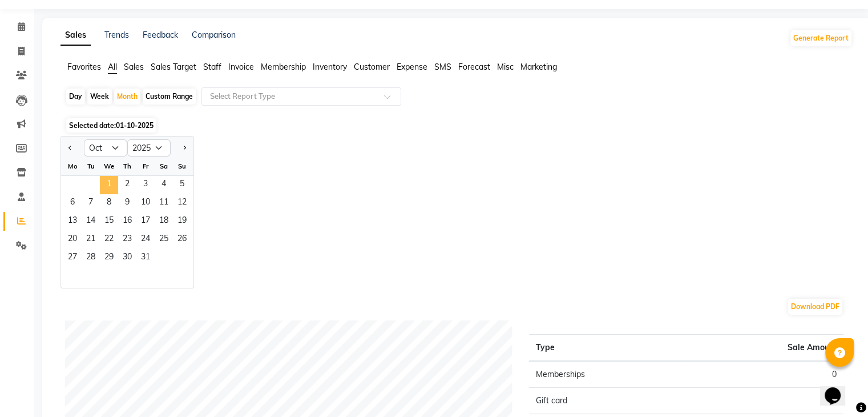 This screenshot has width=868, height=417. What do you see at coordinates (146, 222) in the screenshot?
I see `span: 17` at bounding box center [146, 222].